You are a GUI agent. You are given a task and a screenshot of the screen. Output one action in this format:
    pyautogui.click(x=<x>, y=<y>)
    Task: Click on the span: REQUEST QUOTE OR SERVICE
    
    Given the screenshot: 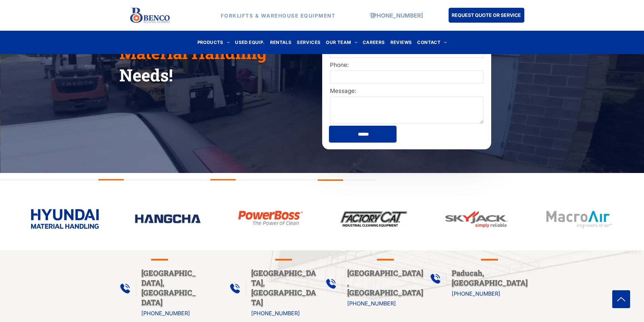 What is the action you would take?
    pyautogui.click(x=486, y=15)
    